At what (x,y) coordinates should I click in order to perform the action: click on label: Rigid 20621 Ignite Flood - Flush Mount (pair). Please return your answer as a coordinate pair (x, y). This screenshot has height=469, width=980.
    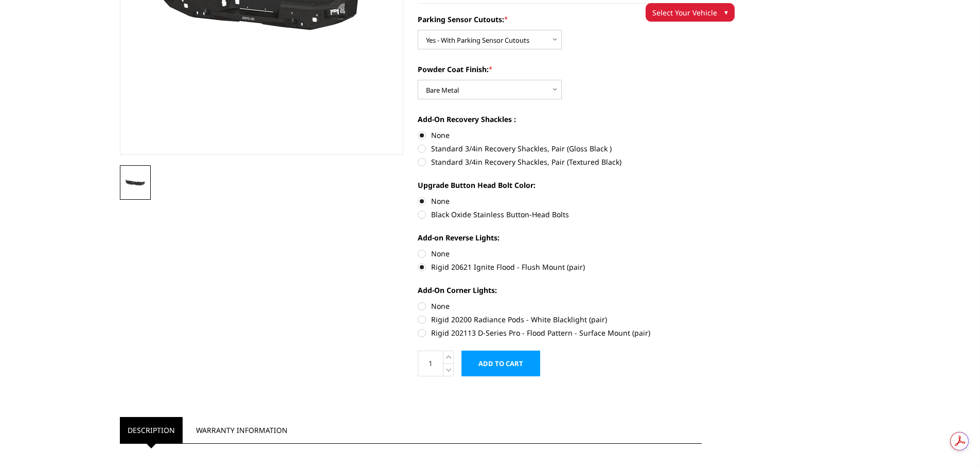
    Looking at the image, I should click on (560, 266).